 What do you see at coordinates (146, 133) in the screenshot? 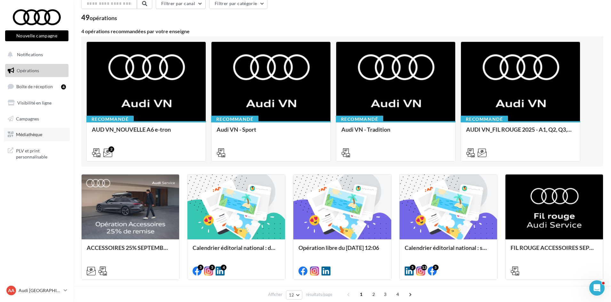
I see `div: AUD VN_NOUVELLE A6 e-tron` at bounding box center [146, 133].